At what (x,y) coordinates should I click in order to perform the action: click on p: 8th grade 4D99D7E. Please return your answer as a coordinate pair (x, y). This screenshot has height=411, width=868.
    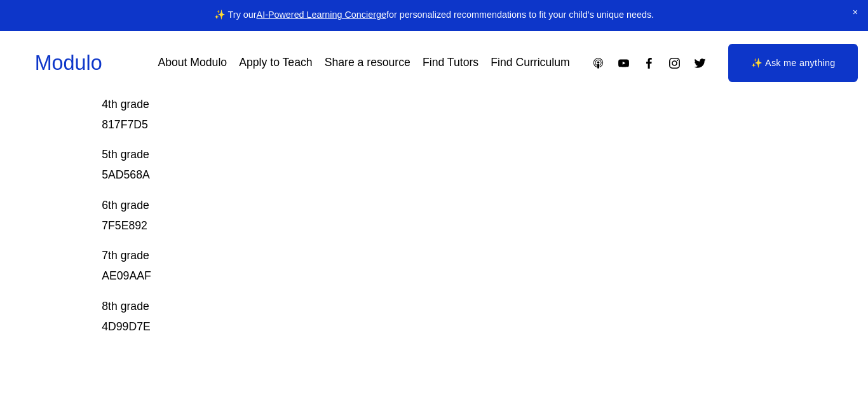
    Looking at the image, I should click on (400, 317).